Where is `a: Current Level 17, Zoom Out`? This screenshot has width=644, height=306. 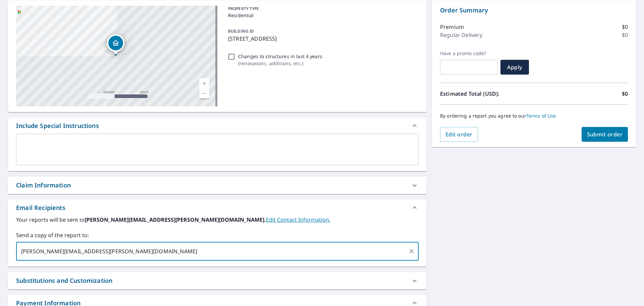 a: Current Level 17, Zoom Out is located at coordinates (204, 93).